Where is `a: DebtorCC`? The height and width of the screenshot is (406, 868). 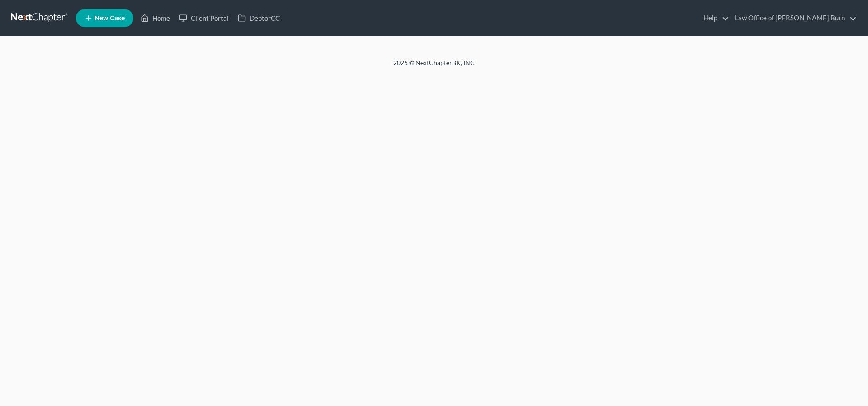
a: DebtorCC is located at coordinates (258, 18).